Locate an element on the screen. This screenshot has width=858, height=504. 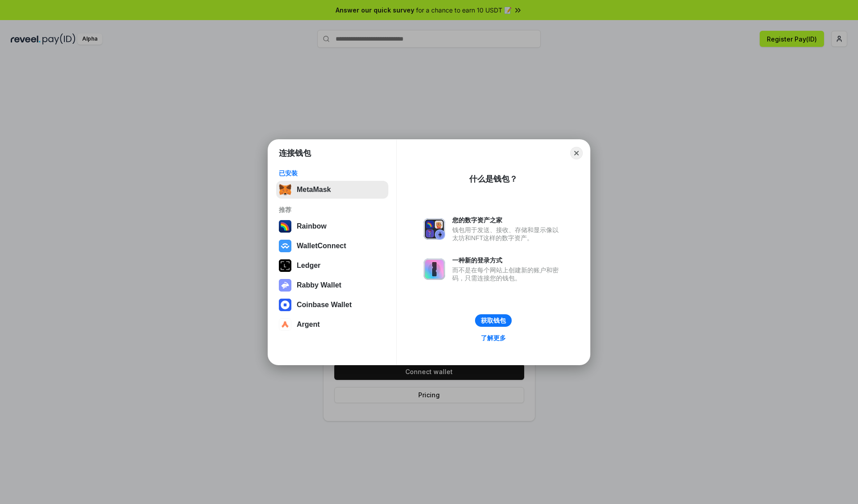
div: MetaMask is located at coordinates (313, 190).